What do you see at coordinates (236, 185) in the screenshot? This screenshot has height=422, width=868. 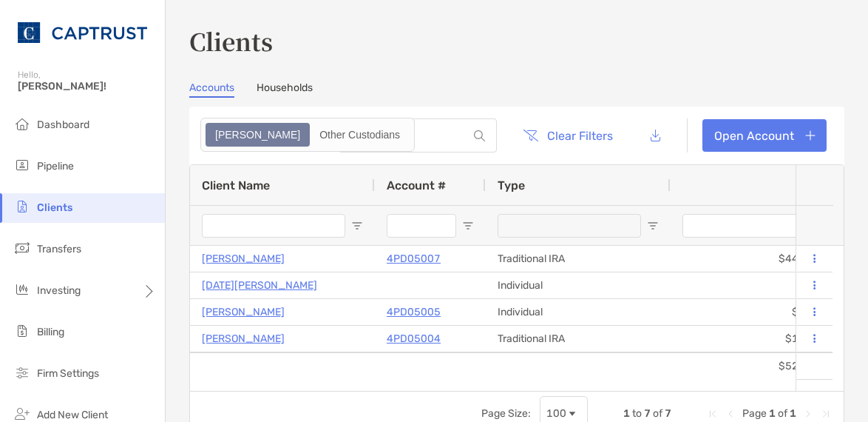 I see `span: Client Name` at bounding box center [236, 185].